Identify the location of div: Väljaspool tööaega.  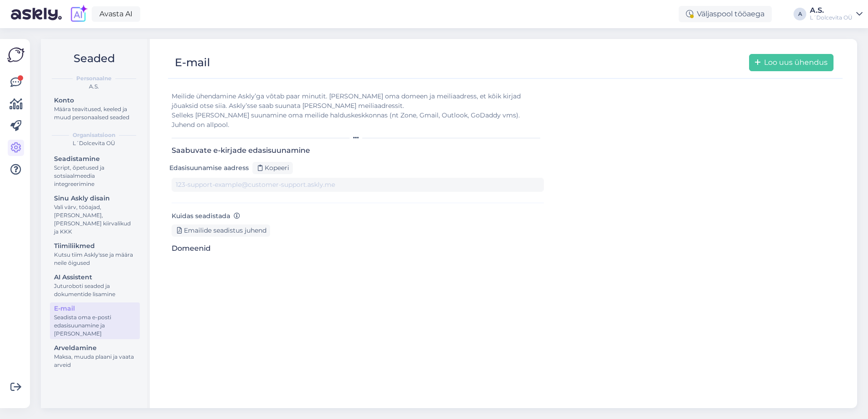
(725, 14).